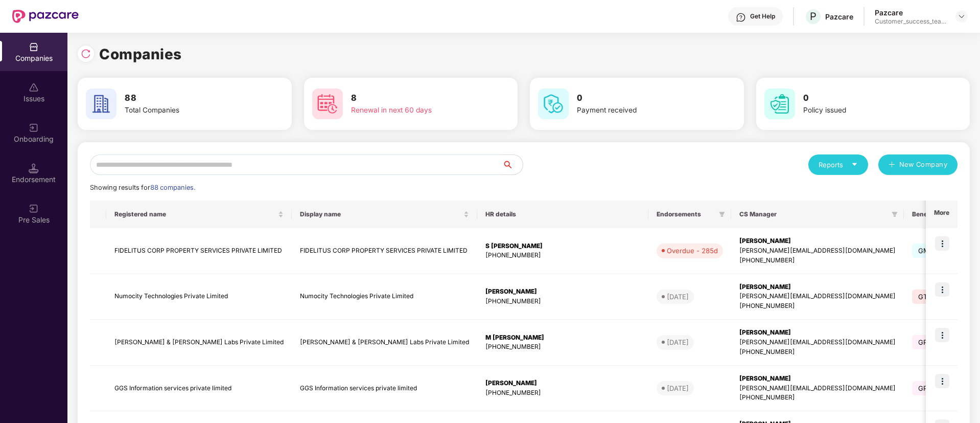  I want to click on span: New Company, so click(923, 164).